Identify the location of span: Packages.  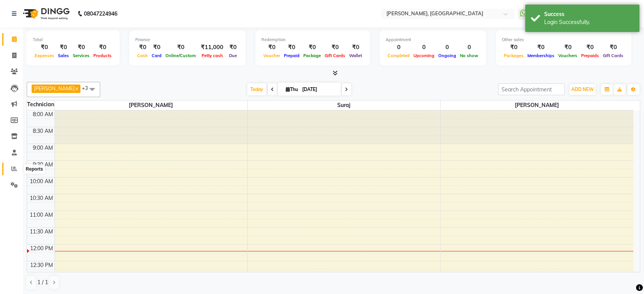
(514, 56).